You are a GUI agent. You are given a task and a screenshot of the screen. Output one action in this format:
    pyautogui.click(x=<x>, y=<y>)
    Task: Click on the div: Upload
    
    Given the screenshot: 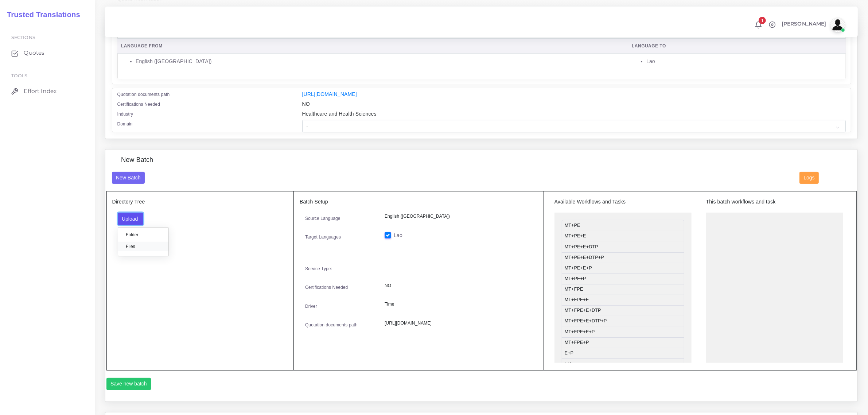 What is the action you would take?
    pyautogui.click(x=143, y=242)
    